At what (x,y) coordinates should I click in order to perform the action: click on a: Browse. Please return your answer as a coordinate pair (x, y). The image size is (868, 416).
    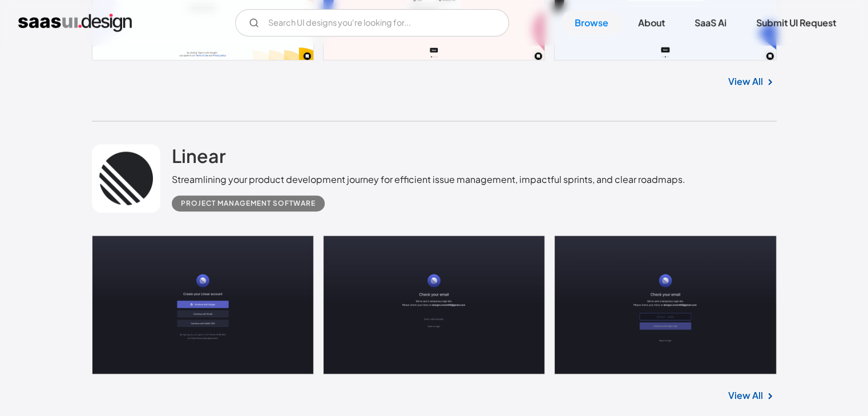
    Looking at the image, I should click on (591, 23).